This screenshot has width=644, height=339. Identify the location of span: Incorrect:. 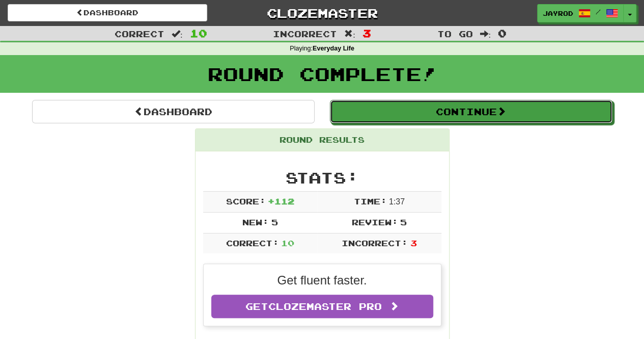
(375, 243).